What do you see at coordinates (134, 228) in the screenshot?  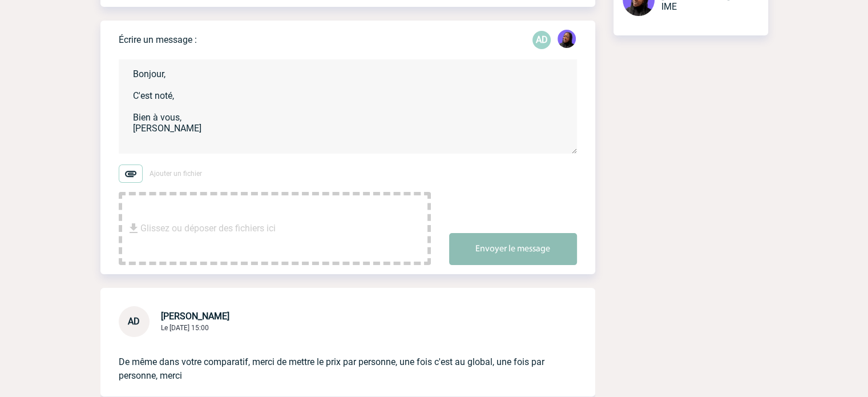 I see `img: file_download.svg` at bounding box center [134, 228].